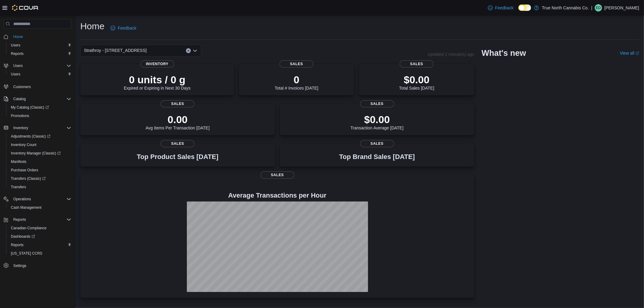 This screenshot has width=644, height=308. I want to click on button: Transfers, so click(40, 187).